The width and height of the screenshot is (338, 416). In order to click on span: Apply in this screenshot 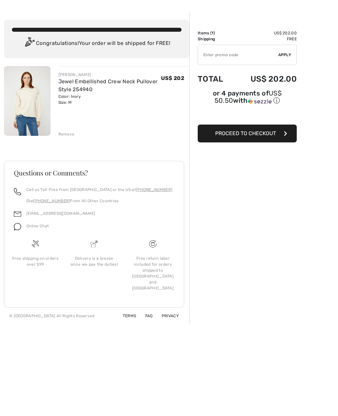, I will do `click(285, 55)`.